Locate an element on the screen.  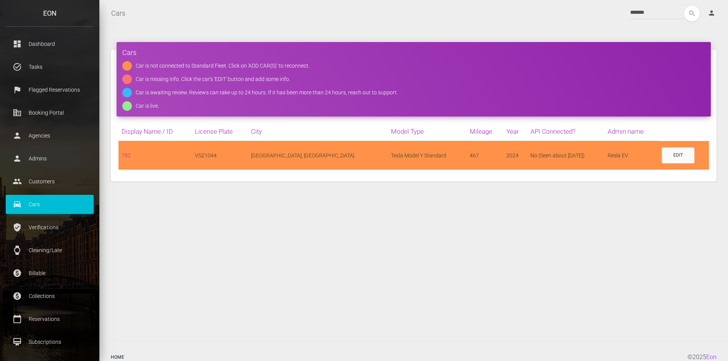
td: 2024 is located at coordinates (515, 155).